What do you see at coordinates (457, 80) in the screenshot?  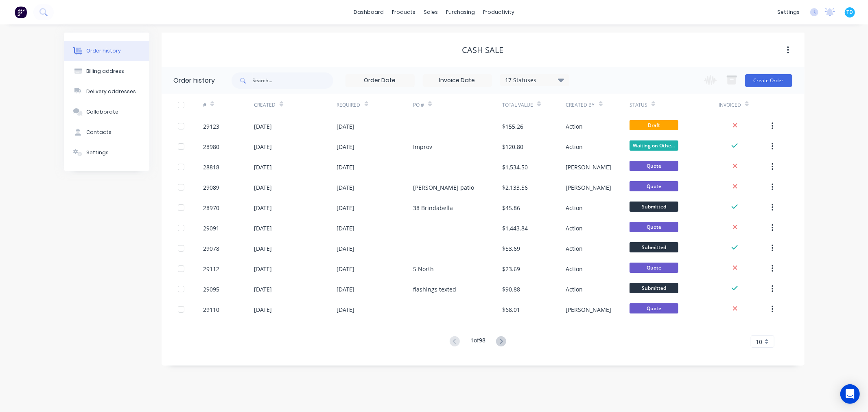 I see `input: Invoice Date` at bounding box center [457, 80].